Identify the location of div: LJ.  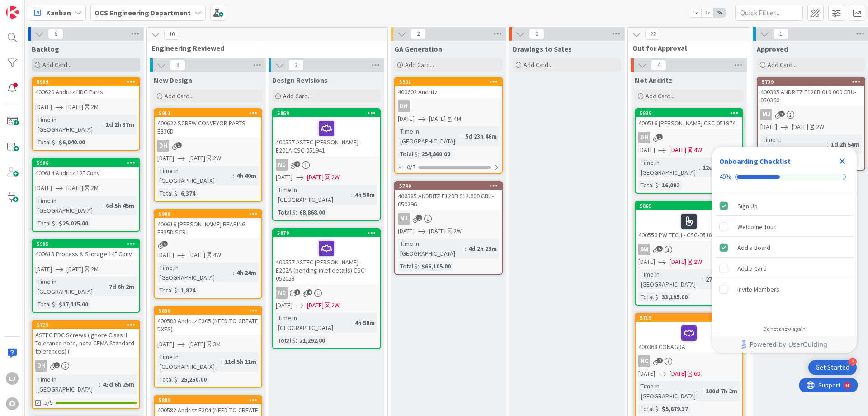
(13, 378).